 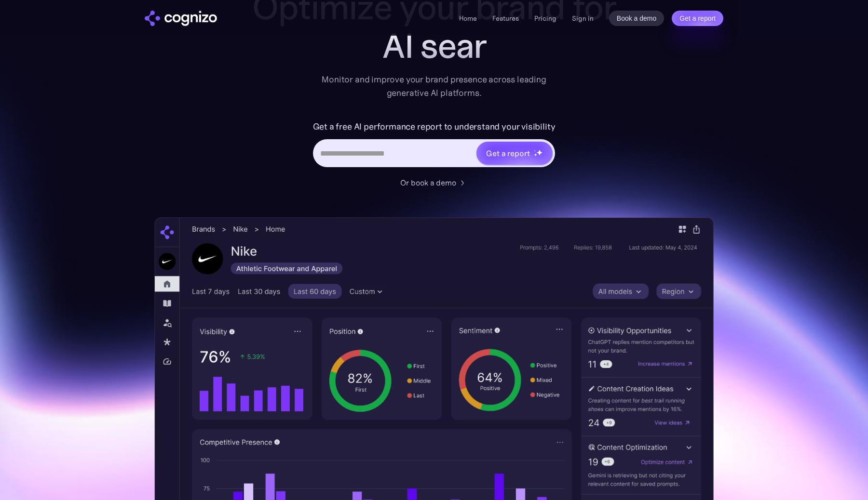 I want to click on div: Or book a demo, so click(x=429, y=183).